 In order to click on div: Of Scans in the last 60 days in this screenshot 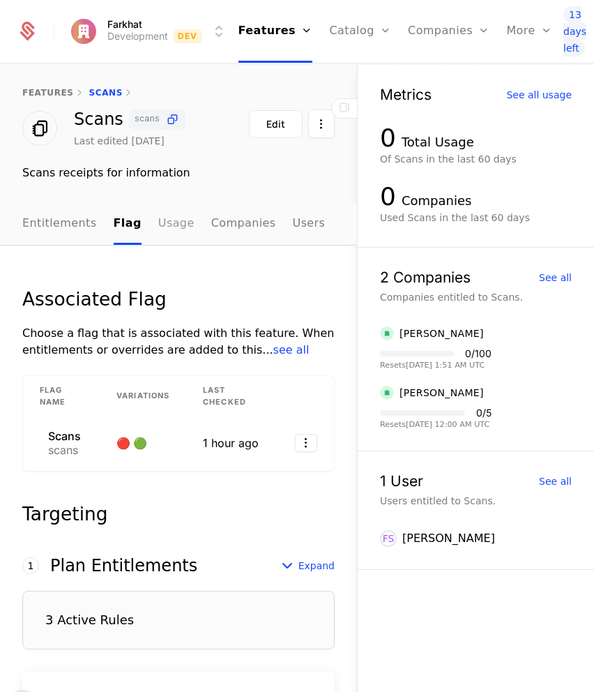, I will do `click(476, 159)`.